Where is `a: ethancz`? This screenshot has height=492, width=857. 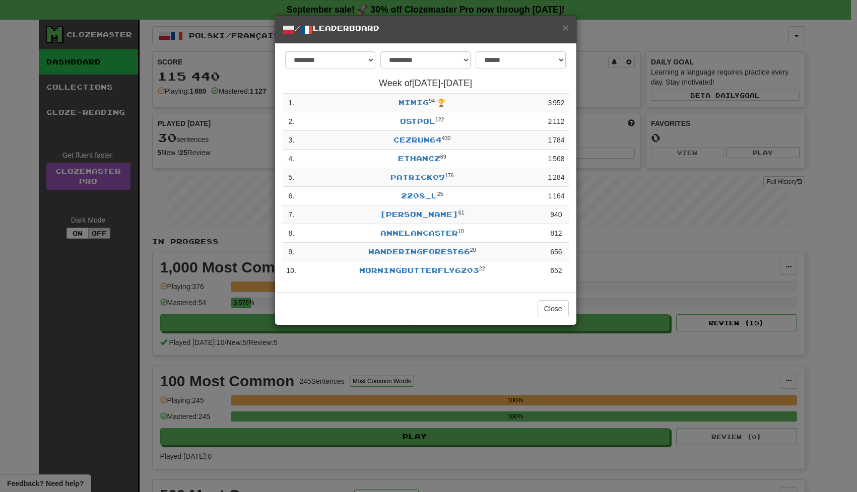 a: ethancz is located at coordinates (419, 158).